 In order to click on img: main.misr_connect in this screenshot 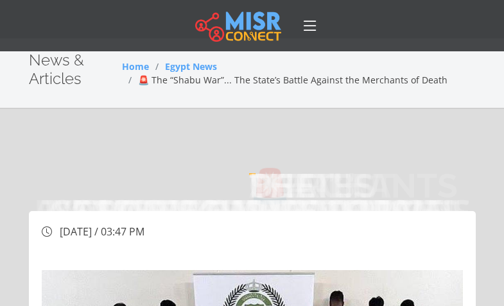, I will do `click(238, 26)`.